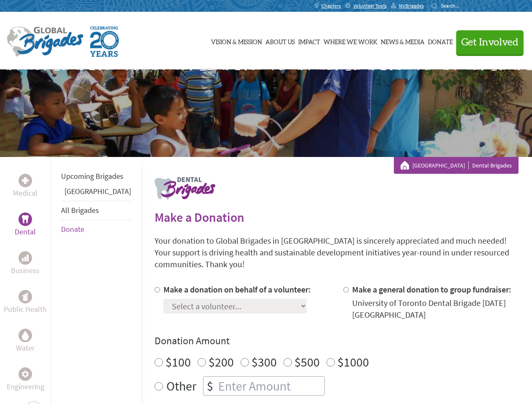  I want to click on img: Engineering, so click(26, 374).